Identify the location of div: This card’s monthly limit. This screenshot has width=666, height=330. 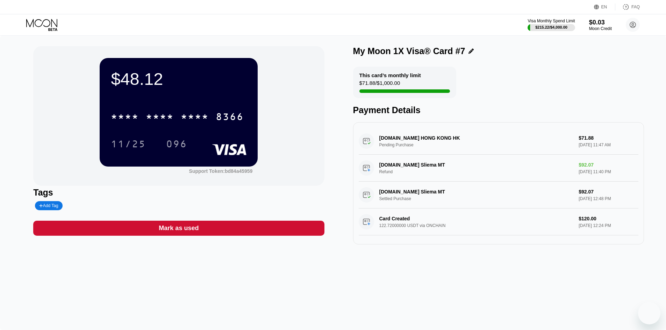
(390, 75).